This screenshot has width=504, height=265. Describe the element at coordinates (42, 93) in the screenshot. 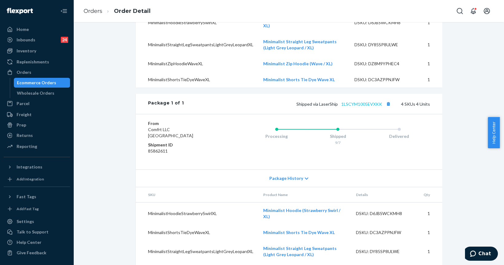

I see `a: Wholesale Orders` at that location.